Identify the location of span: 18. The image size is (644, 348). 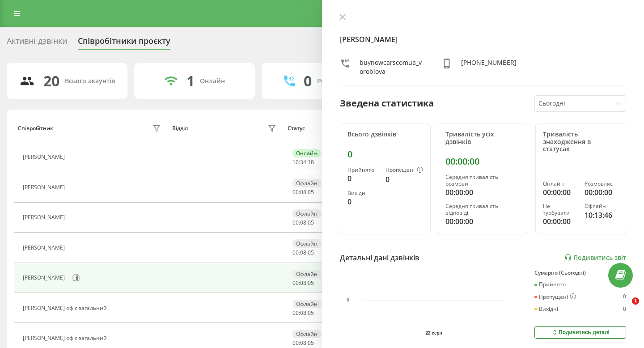
(311, 162).